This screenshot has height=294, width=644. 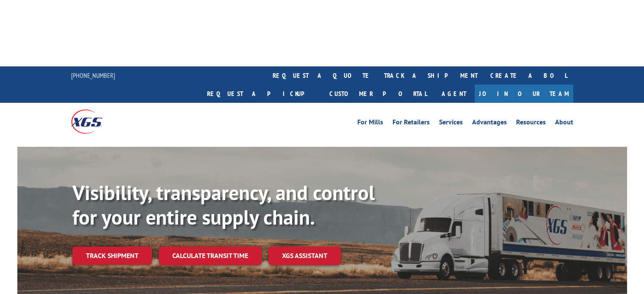 What do you see at coordinates (224, 205) in the screenshot?
I see `b: Visibility, transparency, and control for your entire supply chain.` at bounding box center [224, 205].